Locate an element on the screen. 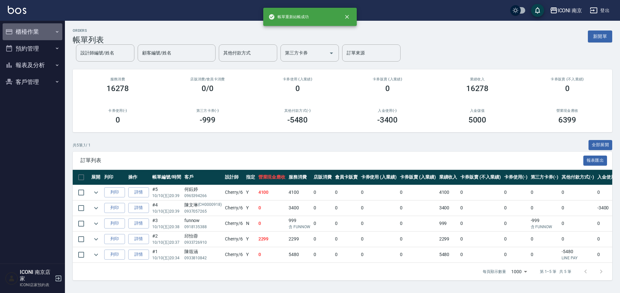 This screenshot has height=293, width=620. button: 櫃檯作業 is located at coordinates (32, 32).